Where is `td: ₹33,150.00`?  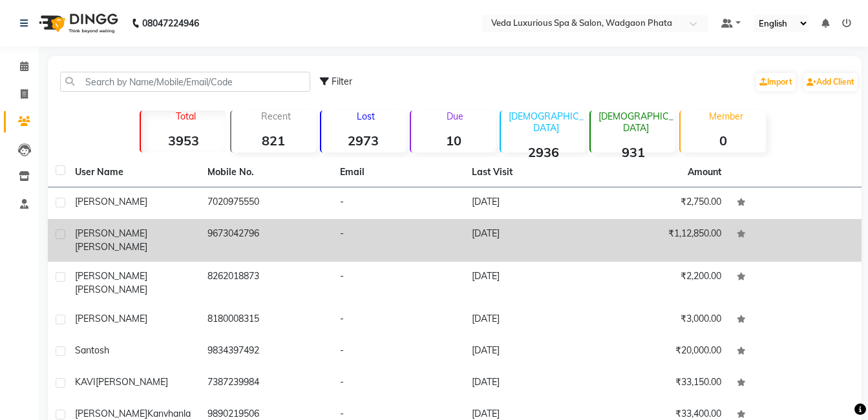
td: ₹33,150.00 is located at coordinates (662, 383).